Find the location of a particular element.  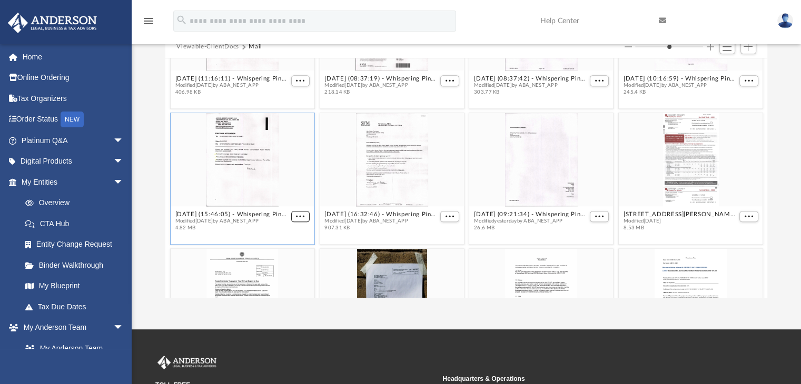

span: 303.77 KB is located at coordinates (531, 92).